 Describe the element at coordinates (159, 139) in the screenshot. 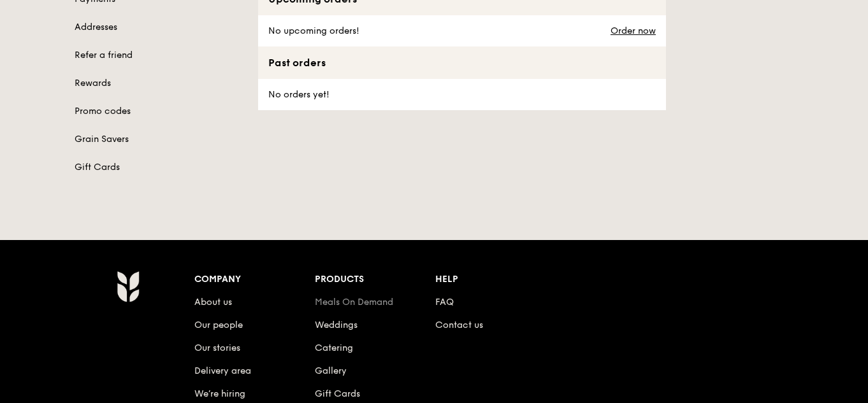

I see `a: Grain Savers` at that location.